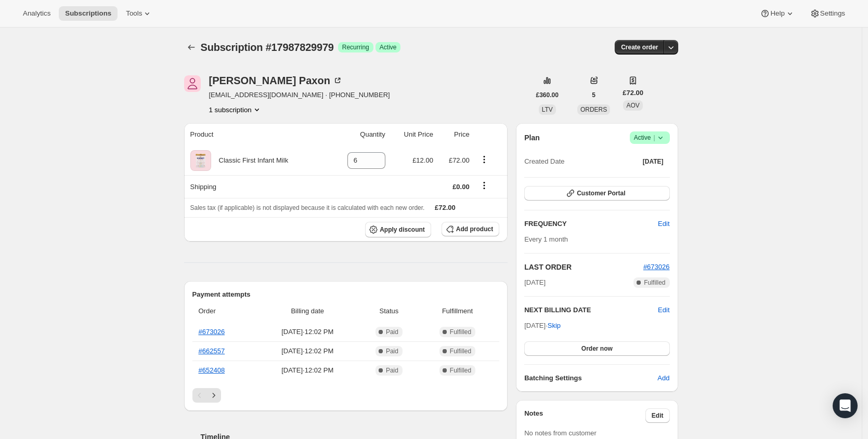 The height and width of the screenshot is (439, 868). What do you see at coordinates (402, 230) in the screenshot?
I see `span: Apply discount` at bounding box center [402, 230].